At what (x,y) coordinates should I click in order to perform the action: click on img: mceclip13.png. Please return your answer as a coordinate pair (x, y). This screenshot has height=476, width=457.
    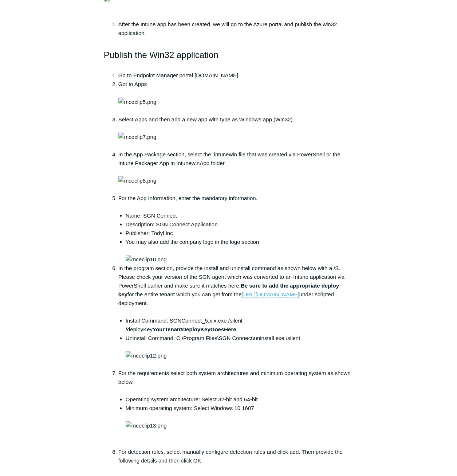
    Looking at the image, I should click on (146, 425).